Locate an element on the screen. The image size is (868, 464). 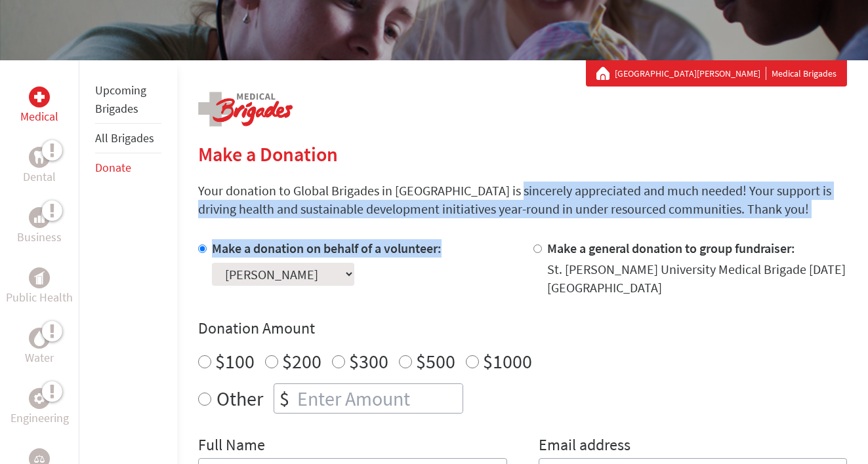
label: $200 is located at coordinates (302, 361).